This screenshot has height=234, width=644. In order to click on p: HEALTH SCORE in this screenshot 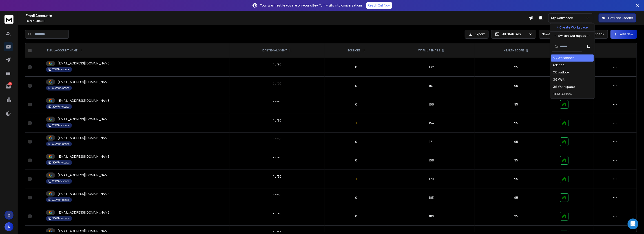, I will do `click(514, 51)`.